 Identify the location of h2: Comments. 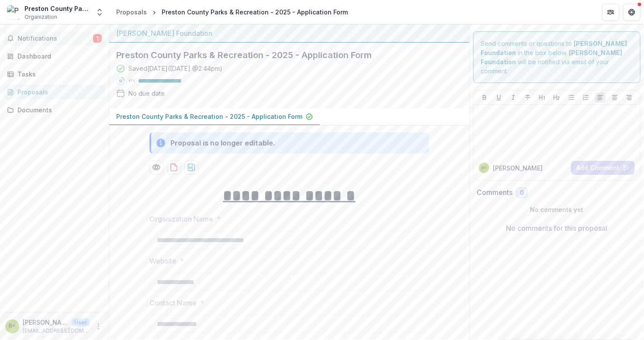
(495, 192).